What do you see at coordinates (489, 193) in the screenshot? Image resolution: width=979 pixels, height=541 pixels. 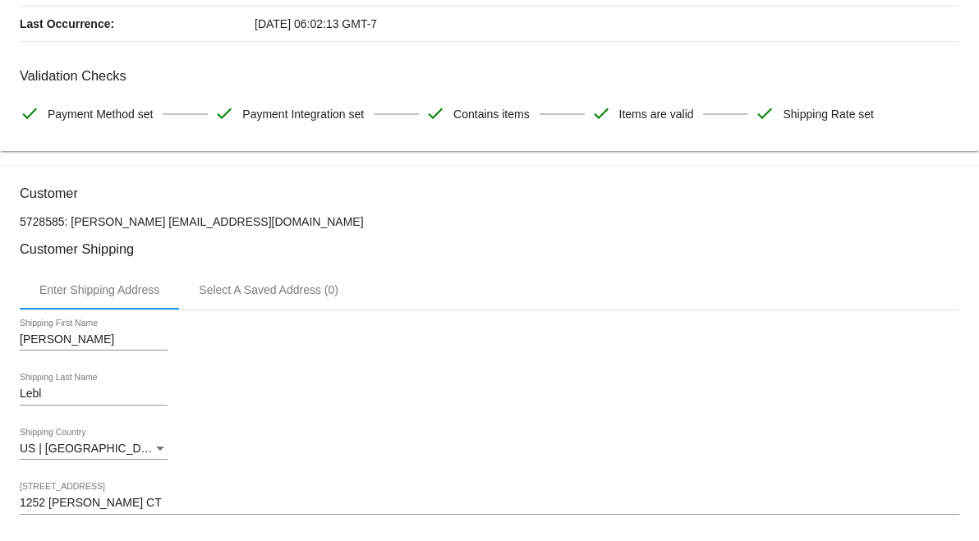 I see `h3: Customer` at bounding box center [489, 193].